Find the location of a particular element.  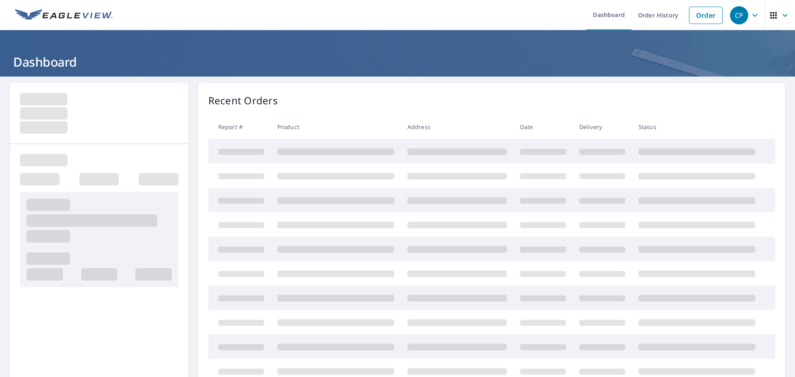

a: Order is located at coordinates (706, 15).